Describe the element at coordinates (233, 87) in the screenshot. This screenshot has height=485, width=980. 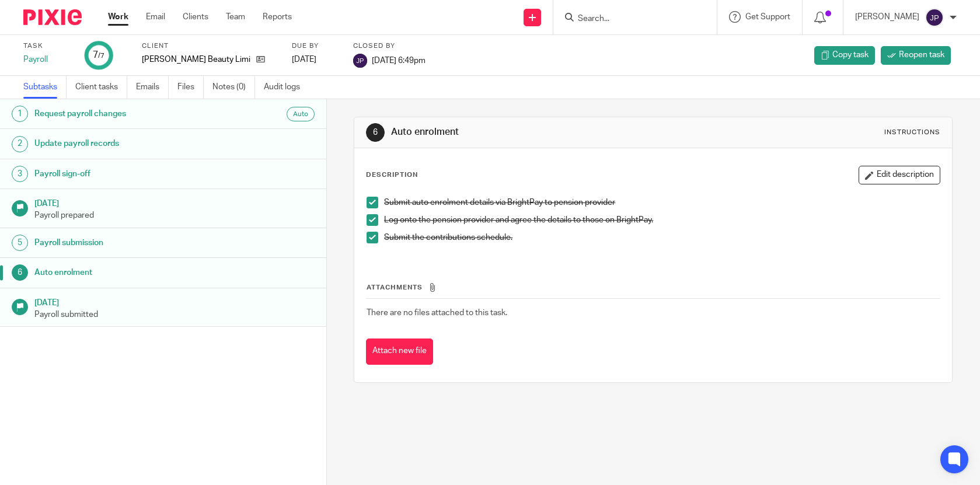
I see `a: Notes (0)` at that location.